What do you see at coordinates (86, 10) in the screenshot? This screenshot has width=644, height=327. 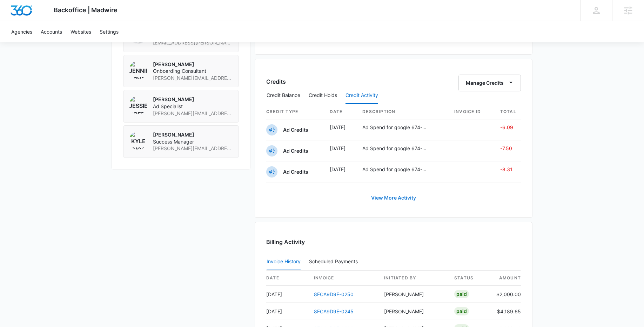 I see `span: Backoffice | Madwire` at bounding box center [86, 10].